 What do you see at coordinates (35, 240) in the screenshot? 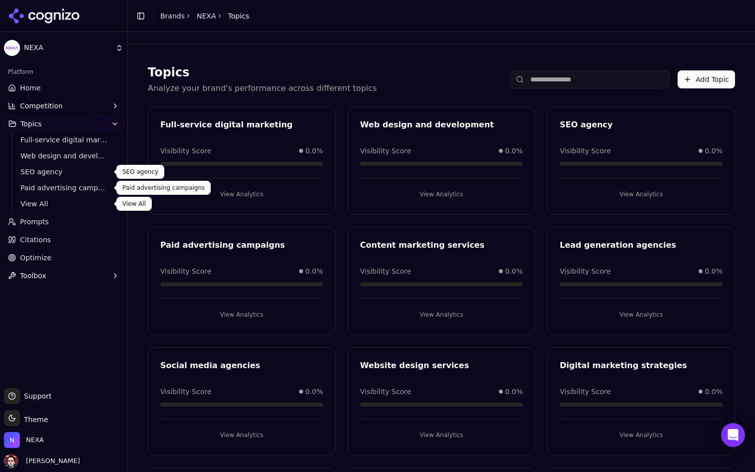
I see `span: Citations` at bounding box center [35, 240].